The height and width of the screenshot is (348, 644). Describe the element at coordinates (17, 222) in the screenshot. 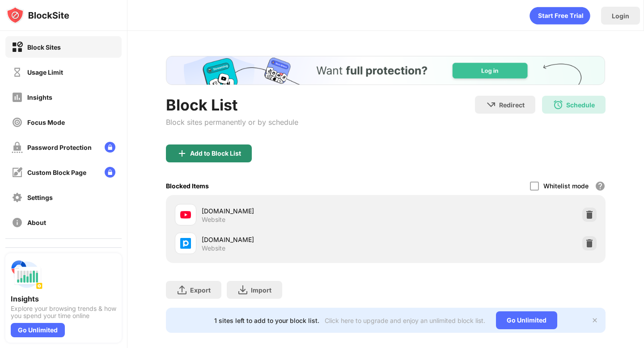

I see `img: about-off.svg` at that location.